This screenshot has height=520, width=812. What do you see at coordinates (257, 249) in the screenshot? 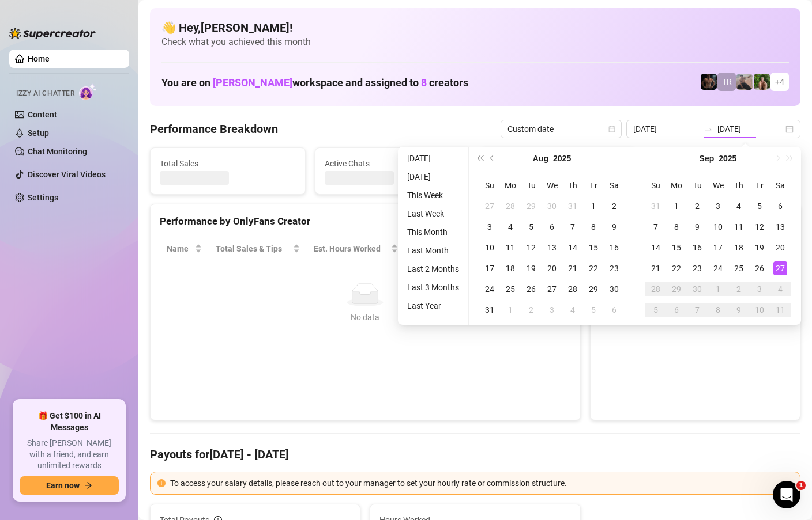
I see `th: Total Sales & Tips` at bounding box center [257, 249].